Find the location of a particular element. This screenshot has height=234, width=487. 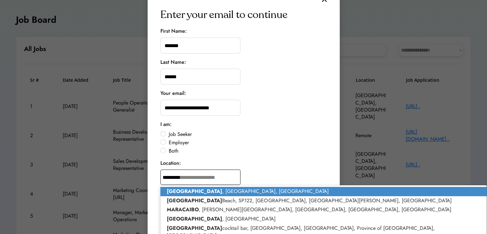

div: Your email: is located at coordinates (173, 93).